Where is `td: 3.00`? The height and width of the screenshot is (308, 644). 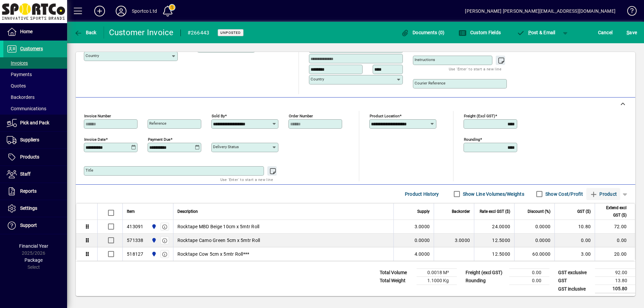 td: 3.00 is located at coordinates (574, 254).